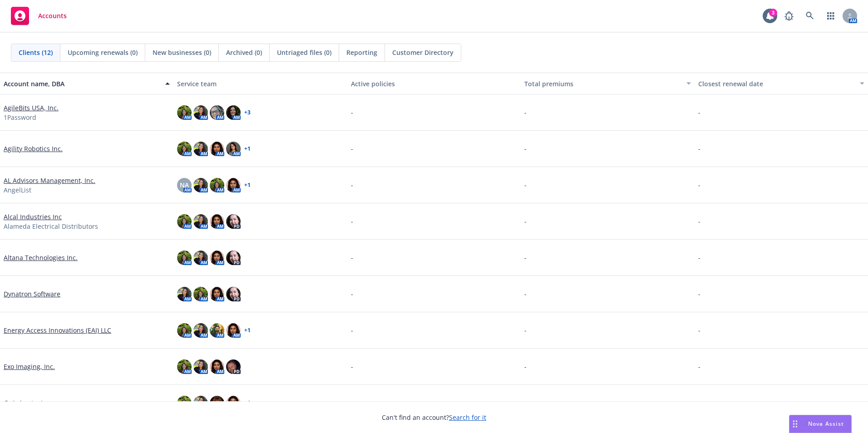 This screenshot has width=868, height=433. Describe the element at coordinates (52, 16) in the screenshot. I see `span: Accounts` at that location.